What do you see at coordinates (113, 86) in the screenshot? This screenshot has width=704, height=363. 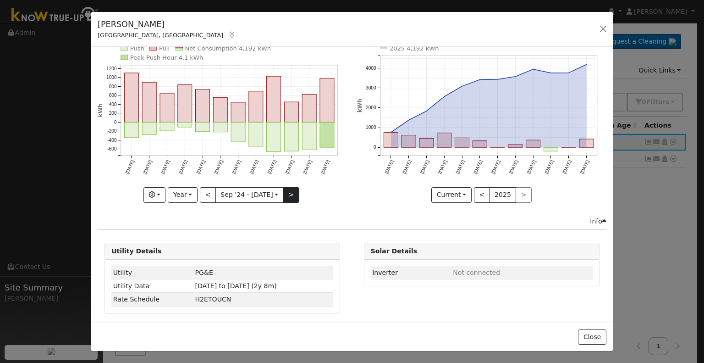 I see `text: 800` at bounding box center [113, 86].